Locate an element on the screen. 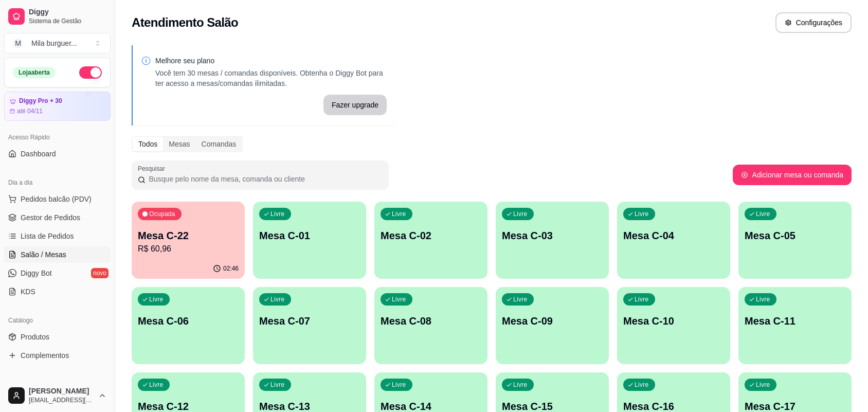  div: Dia a dia is located at coordinates (57, 183).